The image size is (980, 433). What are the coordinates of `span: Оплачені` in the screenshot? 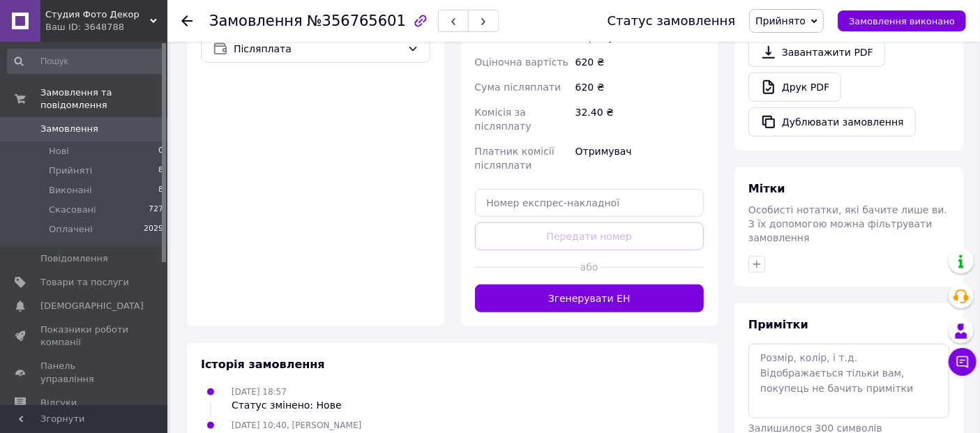 It's located at (70, 230).